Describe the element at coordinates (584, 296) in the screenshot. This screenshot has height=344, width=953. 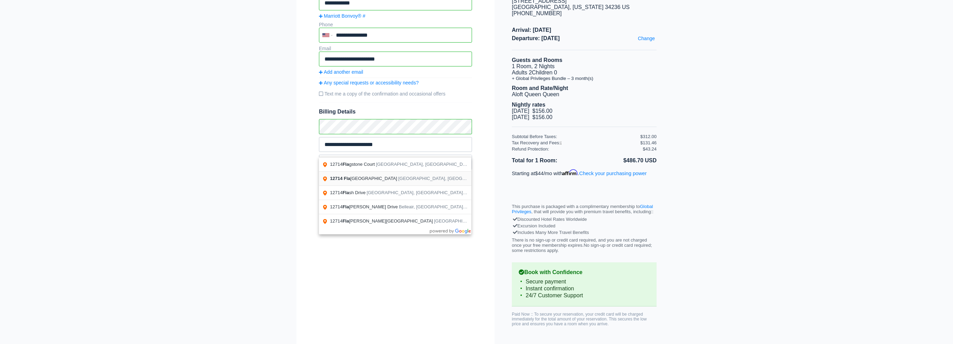
I see `li: 24/7 Customer Support` at that location.